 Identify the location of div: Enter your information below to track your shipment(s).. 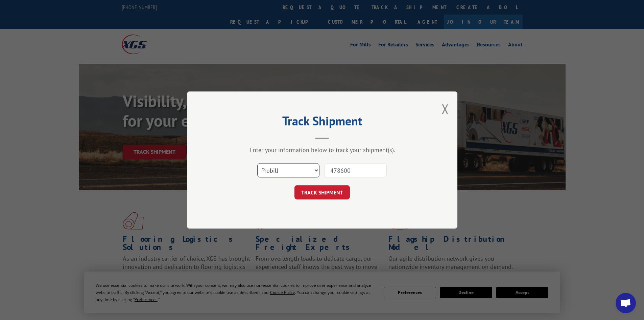
(322, 149).